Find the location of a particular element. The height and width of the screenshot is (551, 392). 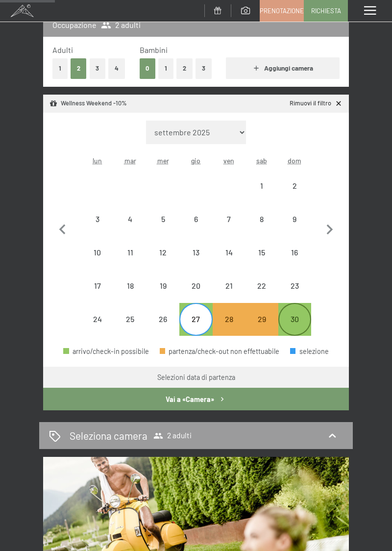

div: Sun Nov 30 2025 is located at coordinates (295, 319).